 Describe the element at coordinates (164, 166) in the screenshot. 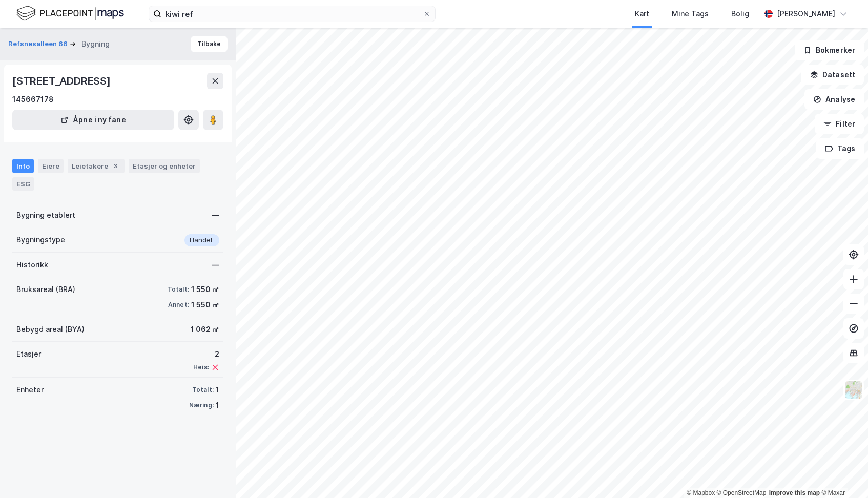

I see `div: Etasjer og enheter` at that location.